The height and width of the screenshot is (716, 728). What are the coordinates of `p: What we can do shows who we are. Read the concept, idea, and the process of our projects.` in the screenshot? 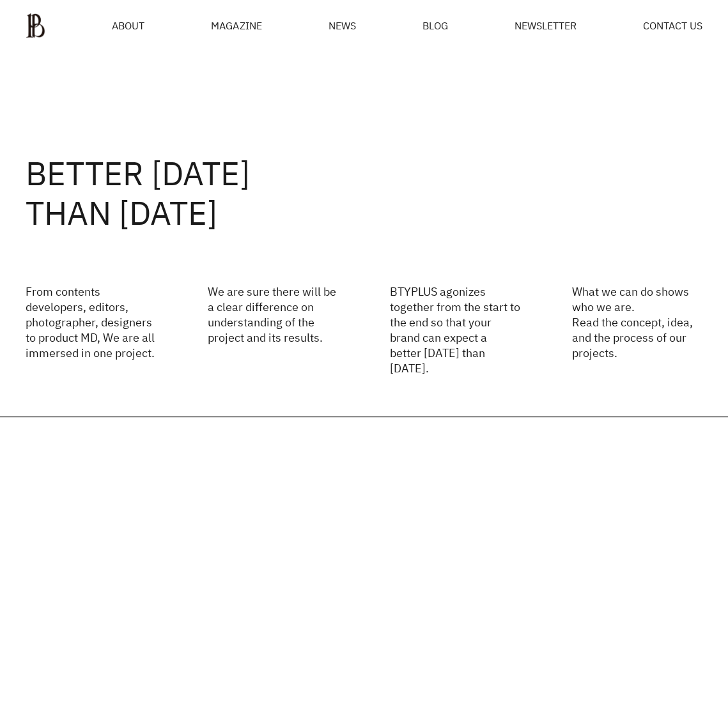 It's located at (636, 329).